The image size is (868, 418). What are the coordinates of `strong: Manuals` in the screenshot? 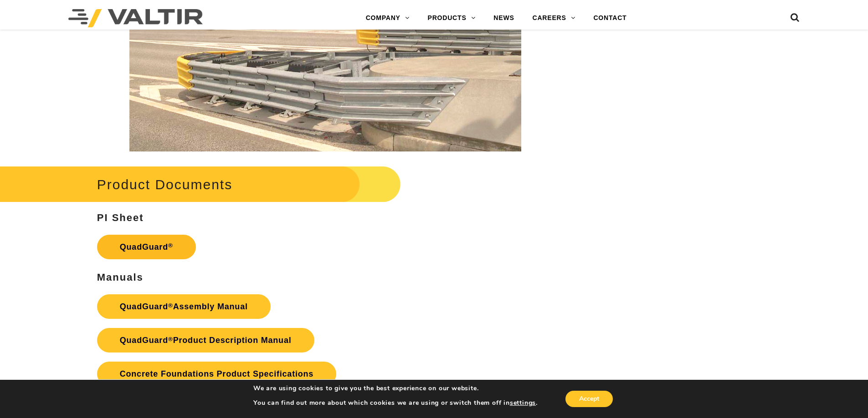 It's located at (121, 278).